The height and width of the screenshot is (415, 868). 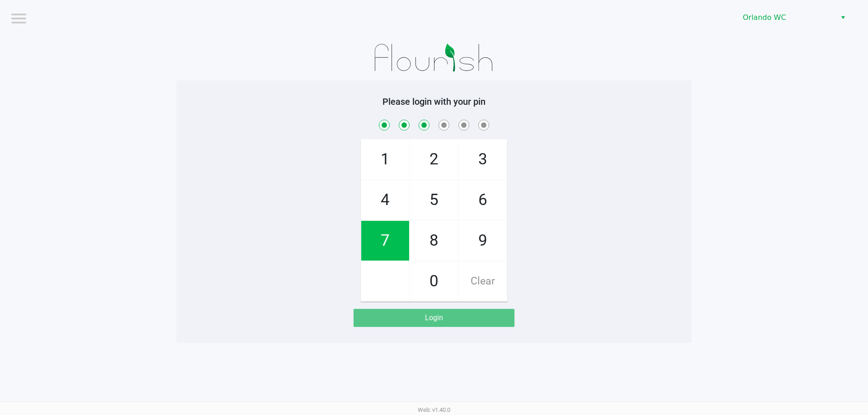 I want to click on span: 5, so click(x=434, y=200).